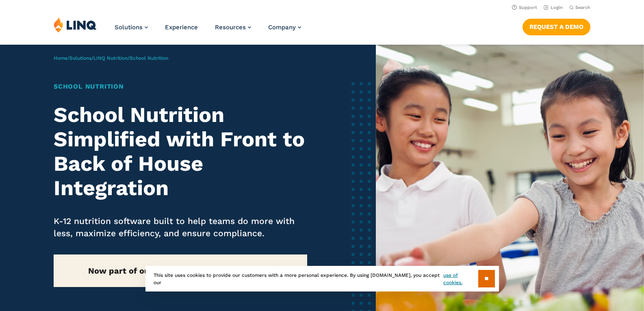 The width and height of the screenshot is (644, 311). Describe the element at coordinates (556, 26) in the screenshot. I see `nav: Button Navigation` at that location.